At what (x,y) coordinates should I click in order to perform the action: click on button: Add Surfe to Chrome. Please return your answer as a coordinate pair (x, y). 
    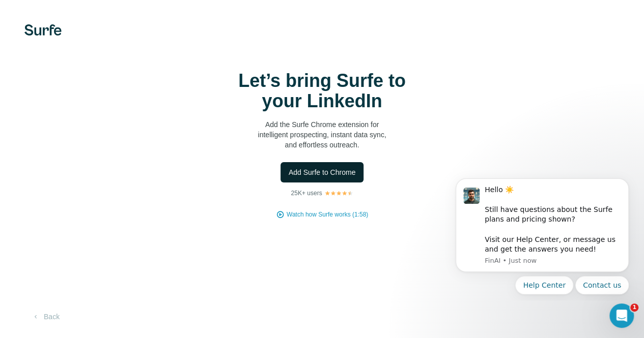
    Looking at the image, I should click on (322, 172).